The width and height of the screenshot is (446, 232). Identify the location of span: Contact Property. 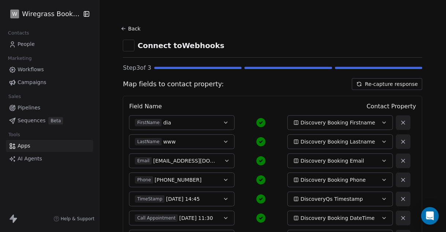
(391, 106).